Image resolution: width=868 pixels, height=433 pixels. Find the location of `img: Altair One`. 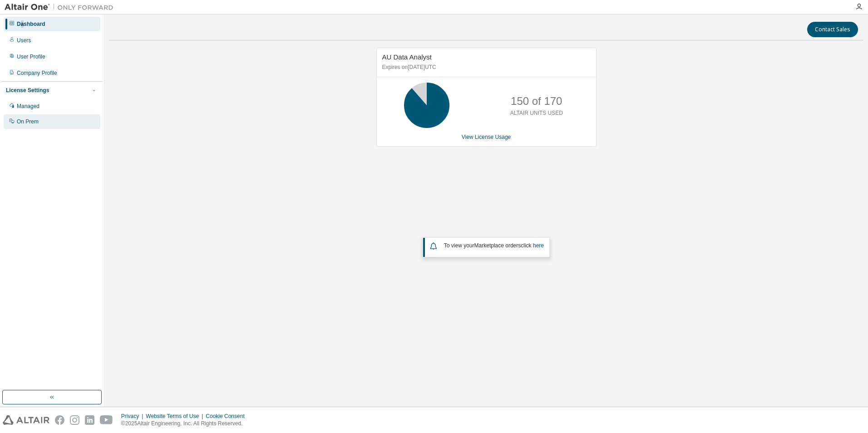

img: Altair One is located at coordinates (61, 7).